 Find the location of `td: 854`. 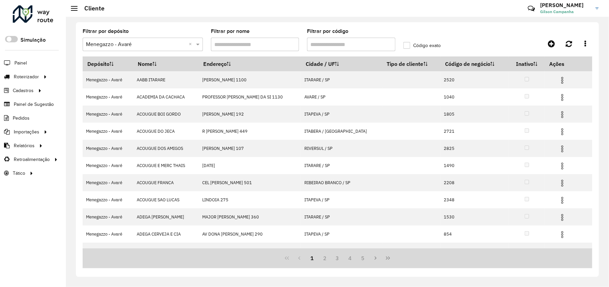

td: 854 is located at coordinates (475, 234).